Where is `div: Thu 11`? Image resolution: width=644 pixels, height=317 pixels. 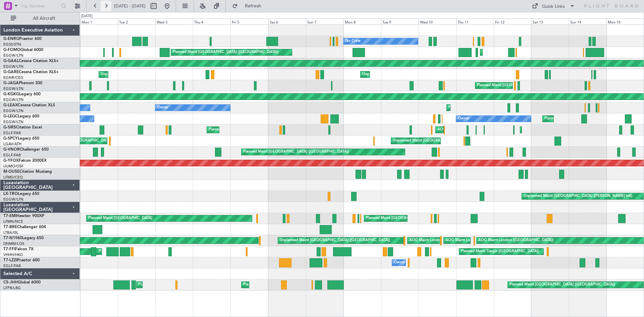
div: Thu 11 is located at coordinates (475, 22).